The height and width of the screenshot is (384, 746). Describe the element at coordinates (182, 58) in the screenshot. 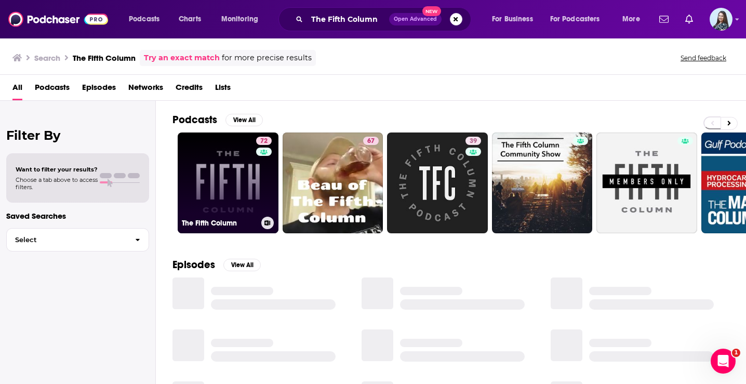

I see `a: Try an exact match` at that location.